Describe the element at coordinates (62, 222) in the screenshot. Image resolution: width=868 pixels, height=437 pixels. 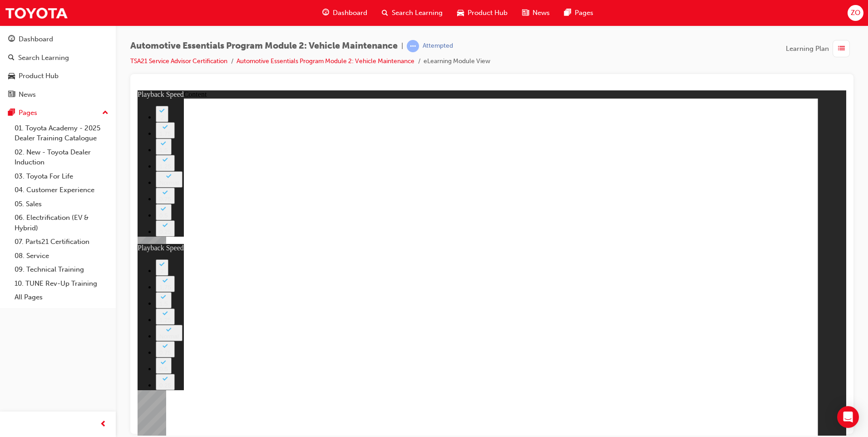
I see `a: 06. Electrification (EV & Hybrid)` at that location.